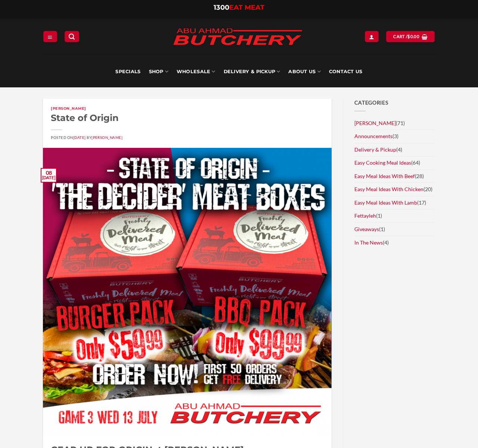  What do you see at coordinates (383, 163) in the screenshot?
I see `a: Easy Cooking Meal Ideas` at bounding box center [383, 163].